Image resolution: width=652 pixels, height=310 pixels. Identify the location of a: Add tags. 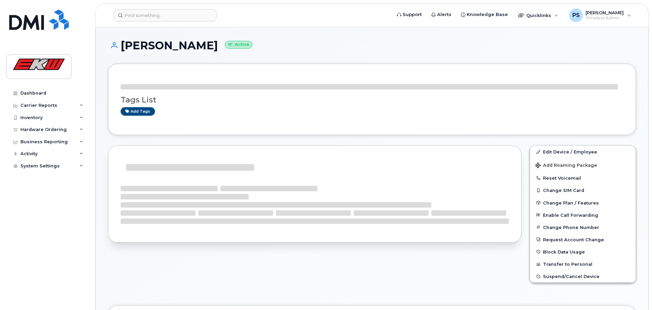
(138, 111).